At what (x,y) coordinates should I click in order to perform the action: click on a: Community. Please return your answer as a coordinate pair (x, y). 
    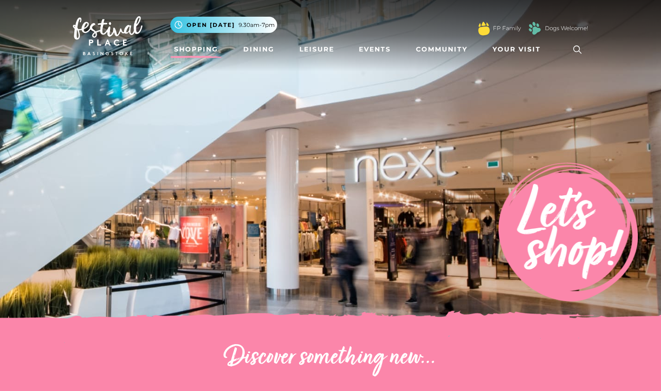
    Looking at the image, I should click on (441, 49).